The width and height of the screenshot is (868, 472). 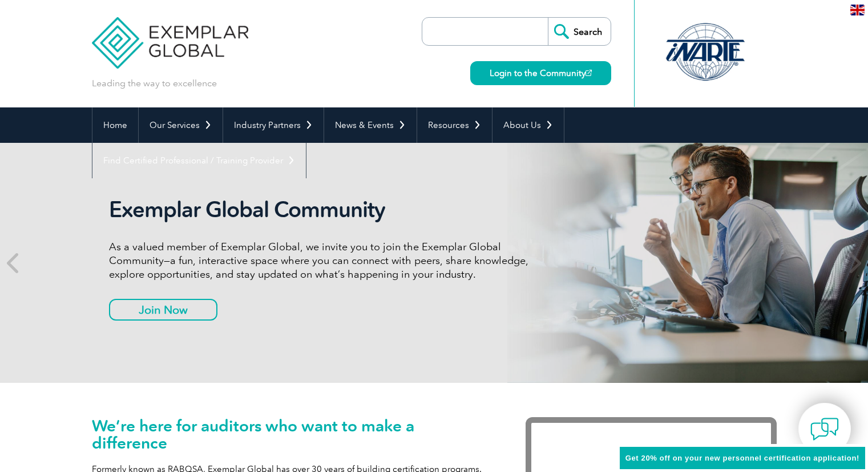 What do you see at coordinates (825, 429) in the screenshot?
I see `img: contact-chat.png` at bounding box center [825, 429].